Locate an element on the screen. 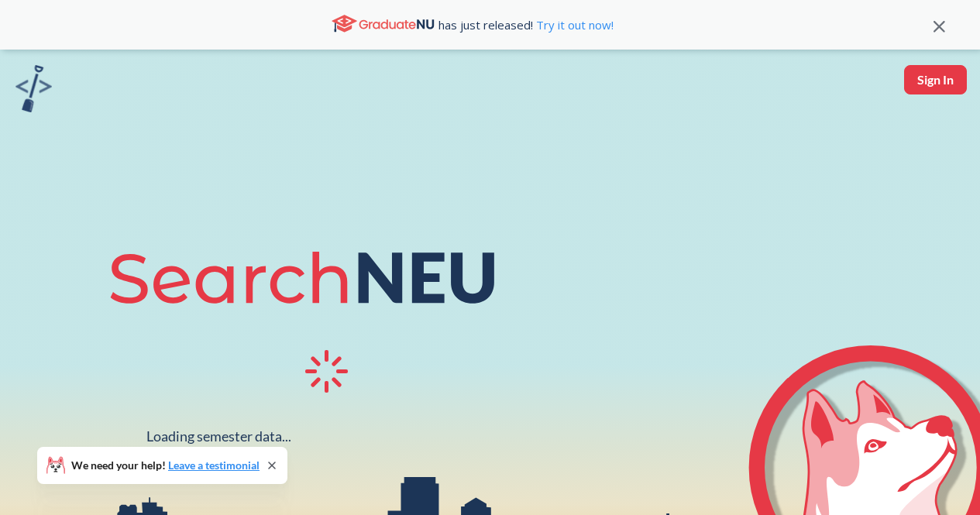 Image resolution: width=980 pixels, height=515 pixels. a: Leave a testimonial is located at coordinates (214, 465).